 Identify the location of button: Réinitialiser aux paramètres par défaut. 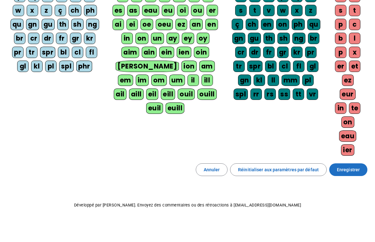
(278, 170).